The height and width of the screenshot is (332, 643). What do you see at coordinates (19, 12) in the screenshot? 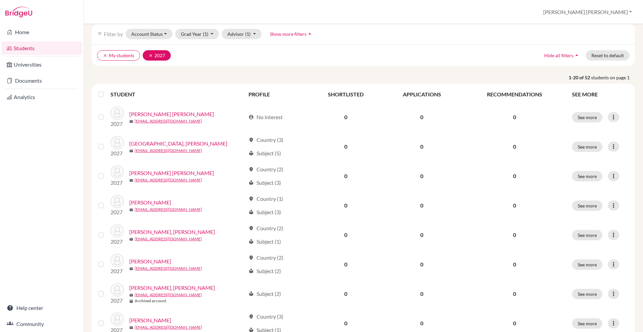
I see `img: Bridge-U` at bounding box center [19, 12].